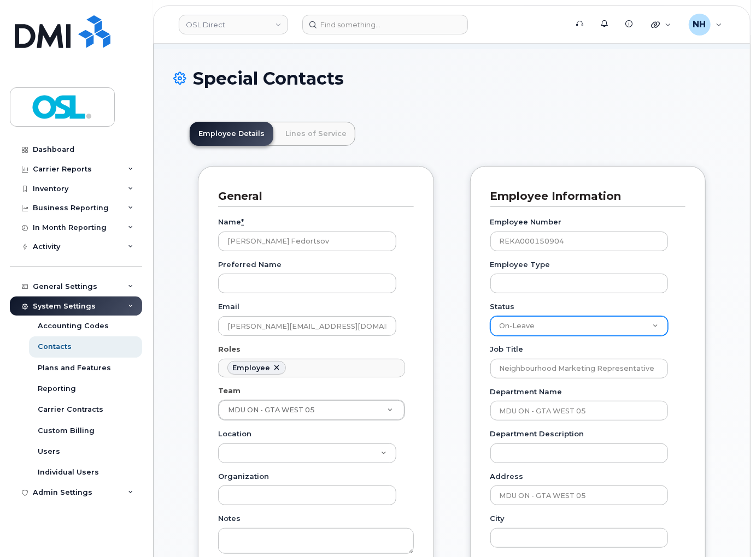 The width and height of the screenshot is (756, 557). I want to click on label: Status, so click(503, 306).